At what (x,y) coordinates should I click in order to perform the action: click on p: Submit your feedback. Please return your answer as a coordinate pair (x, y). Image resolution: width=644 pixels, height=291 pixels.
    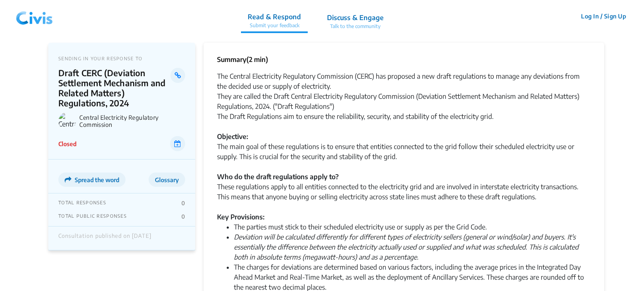
    Looking at the image, I should click on (274, 26).